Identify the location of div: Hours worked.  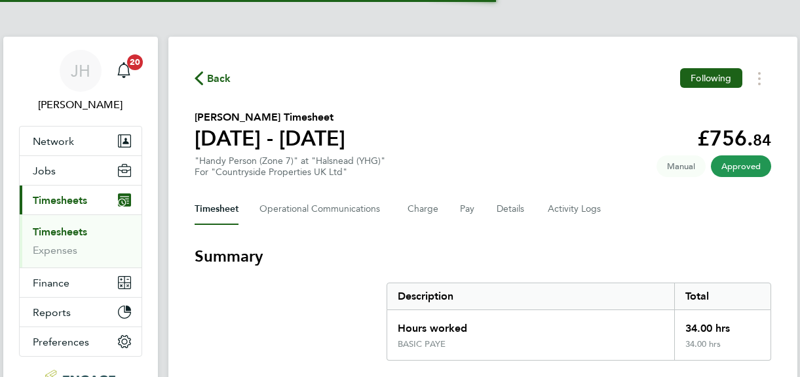
(531, 324).